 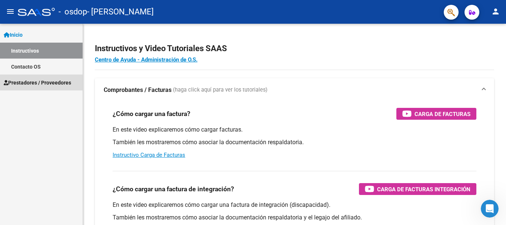 What do you see at coordinates (437, 114) in the screenshot?
I see `button: Carga de Facturas` at bounding box center [437, 114].